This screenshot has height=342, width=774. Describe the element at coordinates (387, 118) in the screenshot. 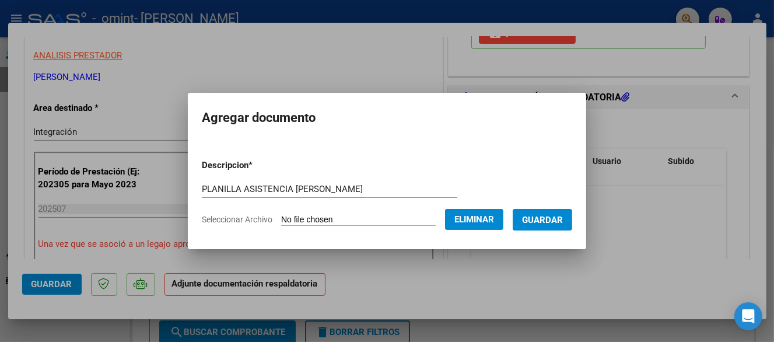

I see `h2: Agregar documento` at that location.